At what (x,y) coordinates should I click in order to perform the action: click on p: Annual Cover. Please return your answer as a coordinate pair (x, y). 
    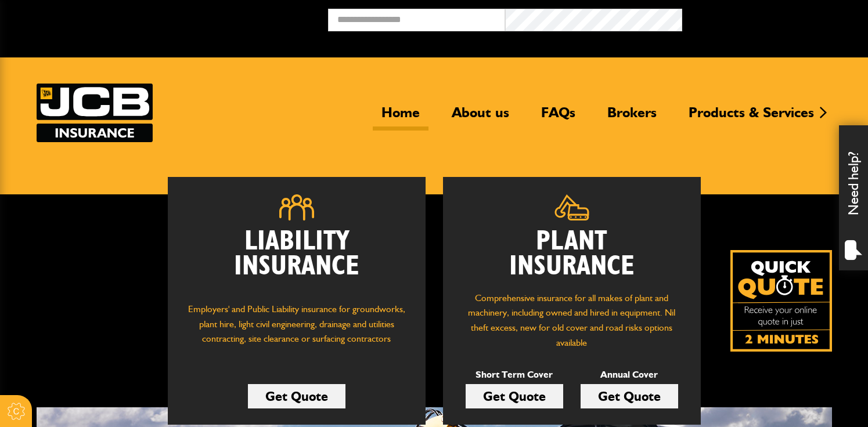
    Looking at the image, I should click on (629, 375).